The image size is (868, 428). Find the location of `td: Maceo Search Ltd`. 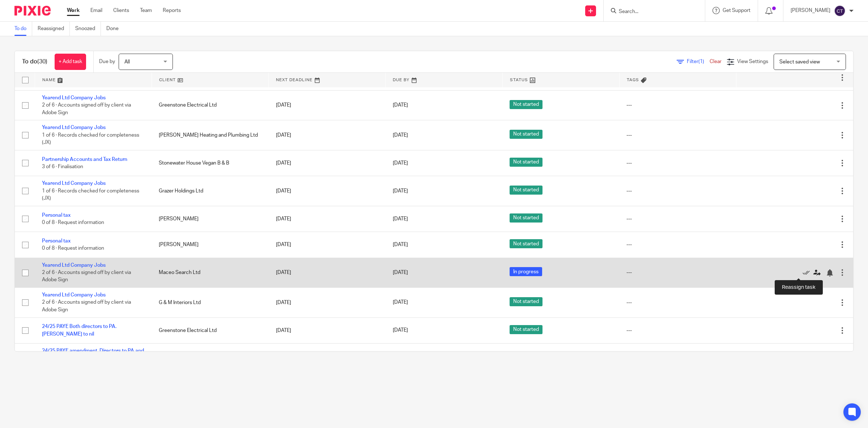

td: Maceo Search Ltd is located at coordinates (210, 272).